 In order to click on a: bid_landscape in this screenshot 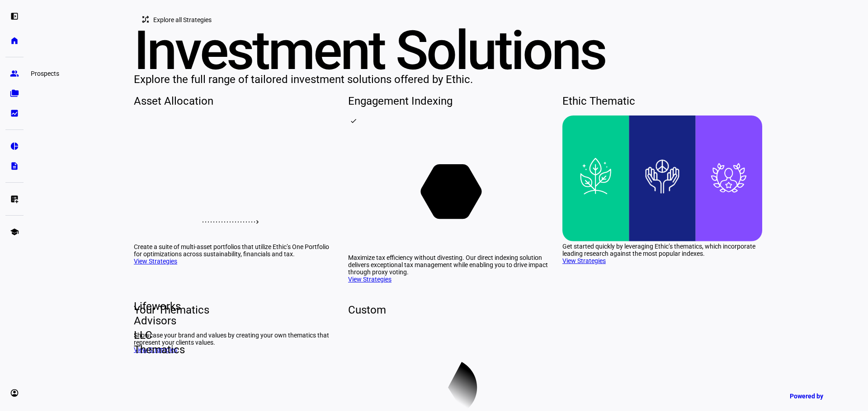, I will do `click(14, 113)`.